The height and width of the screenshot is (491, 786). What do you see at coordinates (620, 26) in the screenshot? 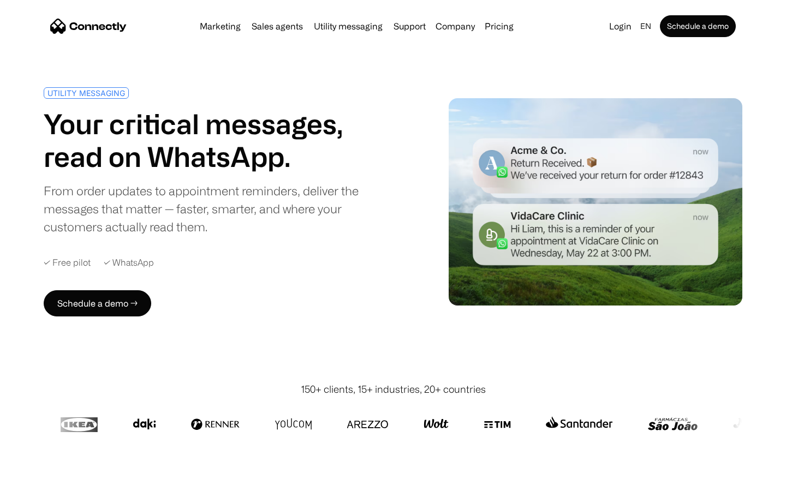
I see `a: Login` at bounding box center [620, 26].